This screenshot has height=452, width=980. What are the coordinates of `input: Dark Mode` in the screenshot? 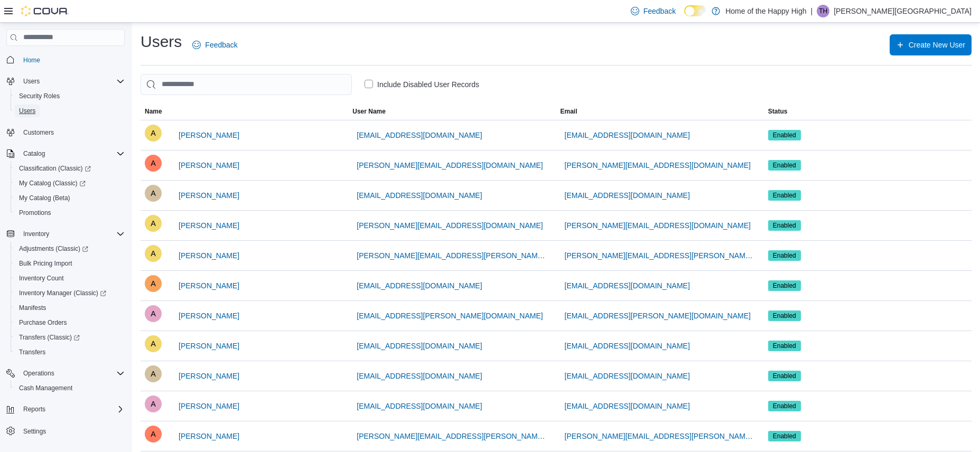 It's located at (695, 11).